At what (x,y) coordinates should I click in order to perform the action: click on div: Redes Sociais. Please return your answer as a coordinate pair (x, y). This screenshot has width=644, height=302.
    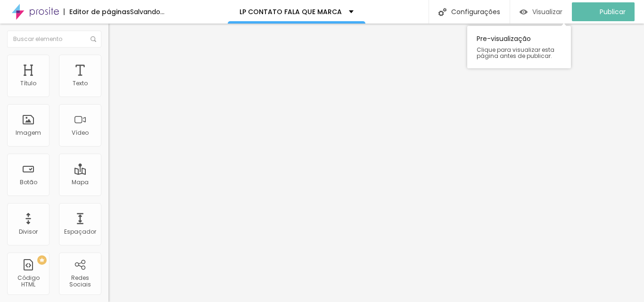
    Looking at the image, I should click on (79, 281).